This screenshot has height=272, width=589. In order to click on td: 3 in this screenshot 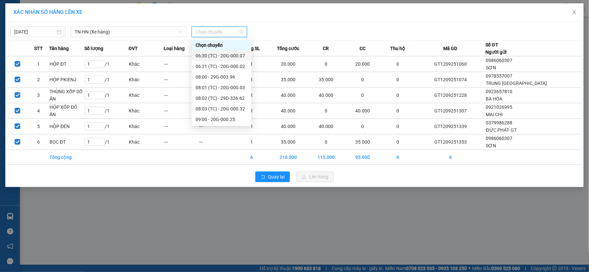, I will do `click(39, 95)`.